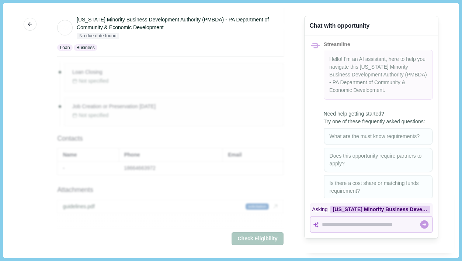 The image size is (462, 261). Describe the element at coordinates (339, 25) in the screenshot. I see `div: Chat with opportunity` at that location.